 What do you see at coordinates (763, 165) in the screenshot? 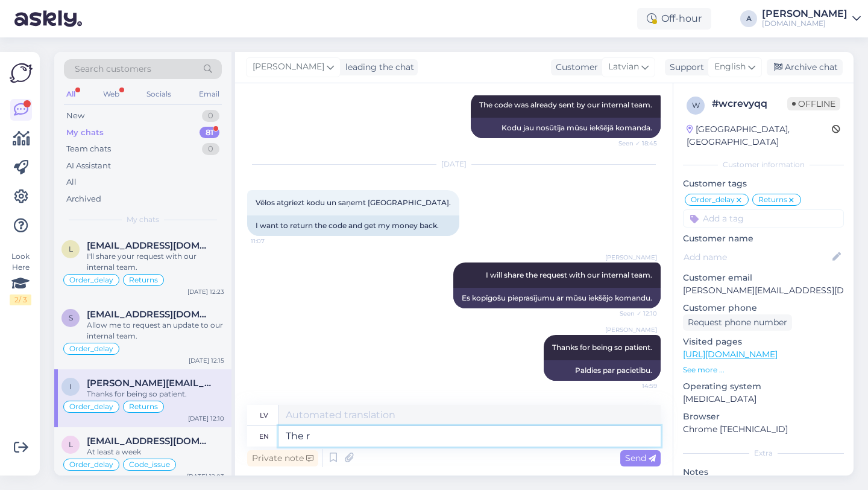
I see `div: Customer information` at bounding box center [763, 165].